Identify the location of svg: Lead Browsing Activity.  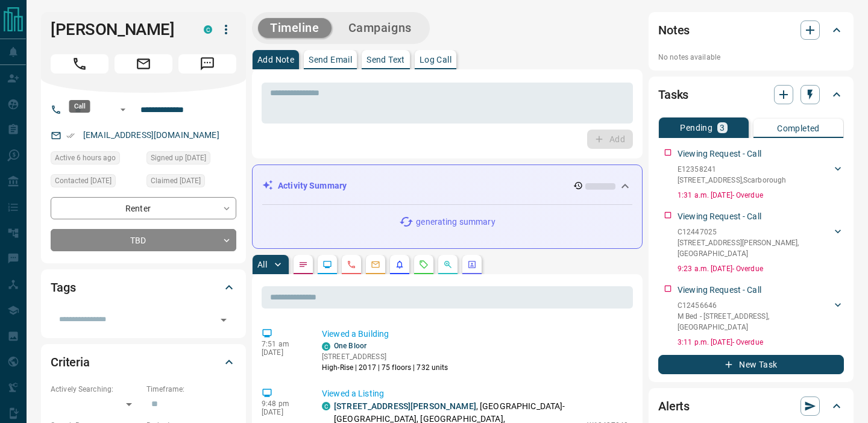
(327, 264).